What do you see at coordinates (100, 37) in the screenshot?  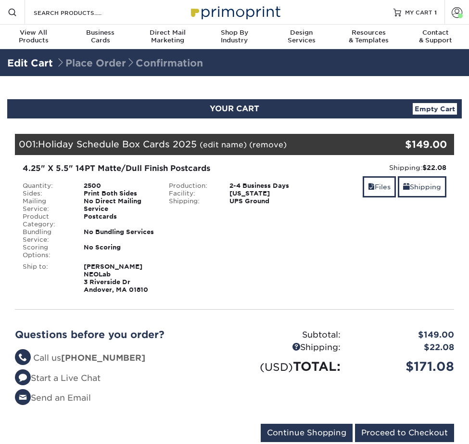 I see `a: BusinessCards` at bounding box center [100, 37].